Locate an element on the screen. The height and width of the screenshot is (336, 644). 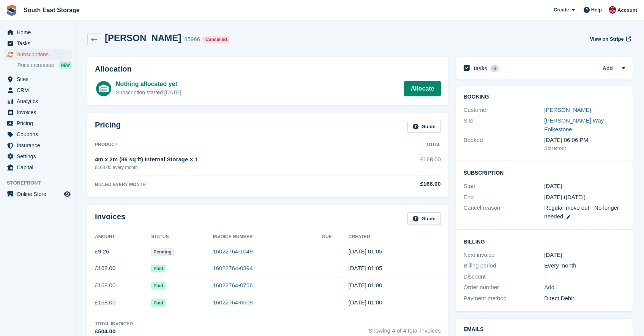
h2: Subscription is located at coordinates (544, 172).